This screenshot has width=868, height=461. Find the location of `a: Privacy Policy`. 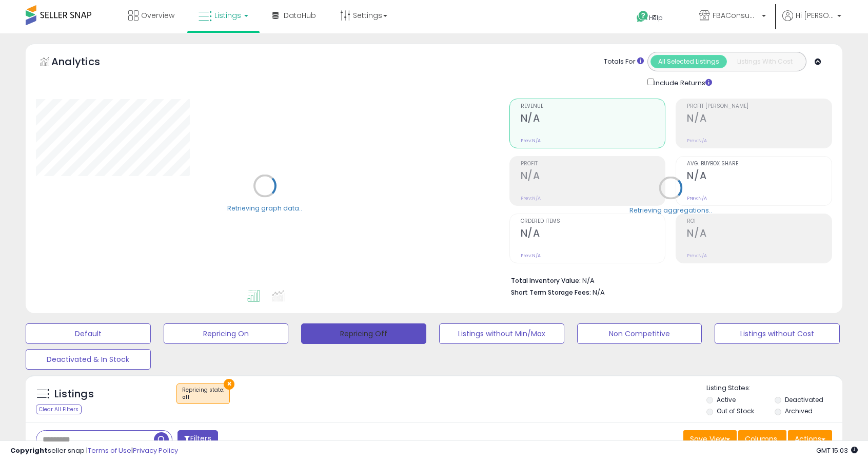

a: Privacy Policy is located at coordinates (156, 450).